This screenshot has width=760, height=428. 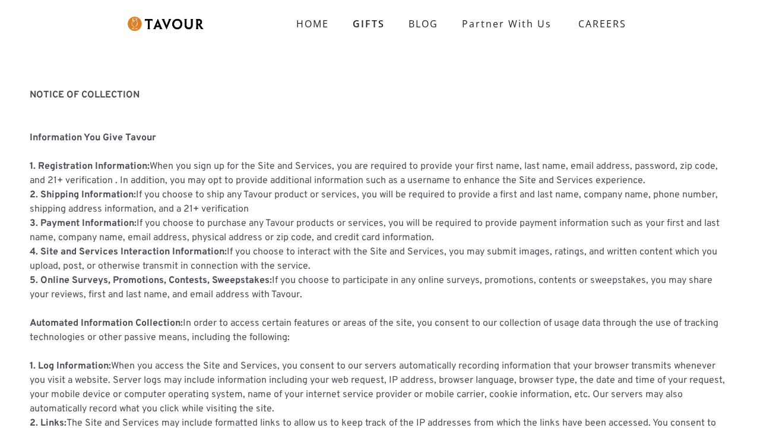 I want to click on a: BLOG, so click(x=423, y=24).